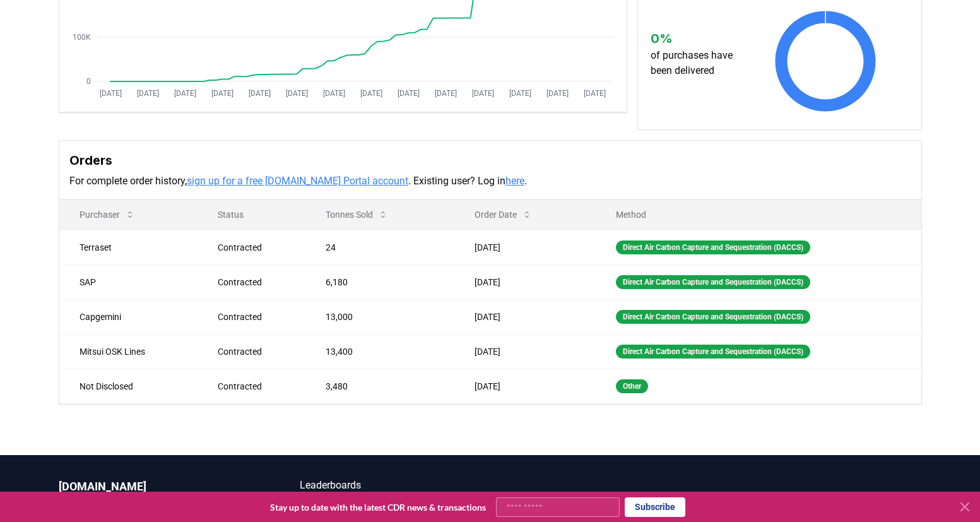 This screenshot has width=980, height=522. Describe the element at coordinates (515, 181) in the screenshot. I see `a: here` at that location.